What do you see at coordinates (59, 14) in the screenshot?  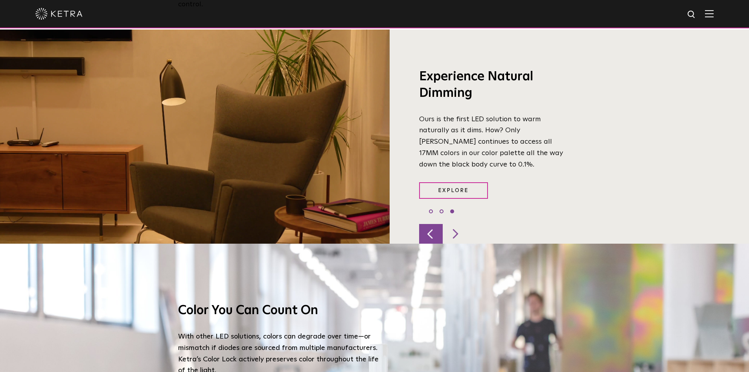 I see `img: ketra-logo-2019-white` at bounding box center [59, 14].